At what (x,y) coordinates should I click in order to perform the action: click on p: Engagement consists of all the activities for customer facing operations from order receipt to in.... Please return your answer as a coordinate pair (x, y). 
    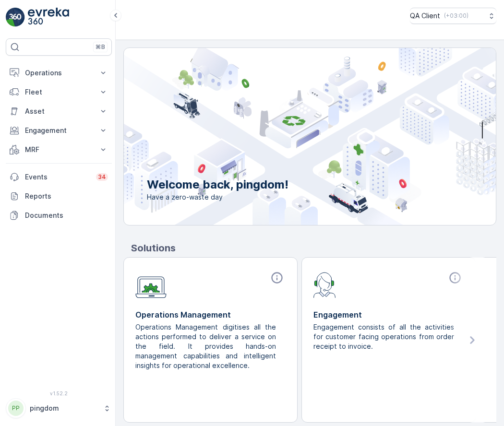
    Looking at the image, I should click on (384, 337).